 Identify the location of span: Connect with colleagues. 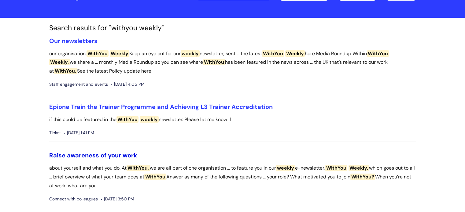
(73, 199).